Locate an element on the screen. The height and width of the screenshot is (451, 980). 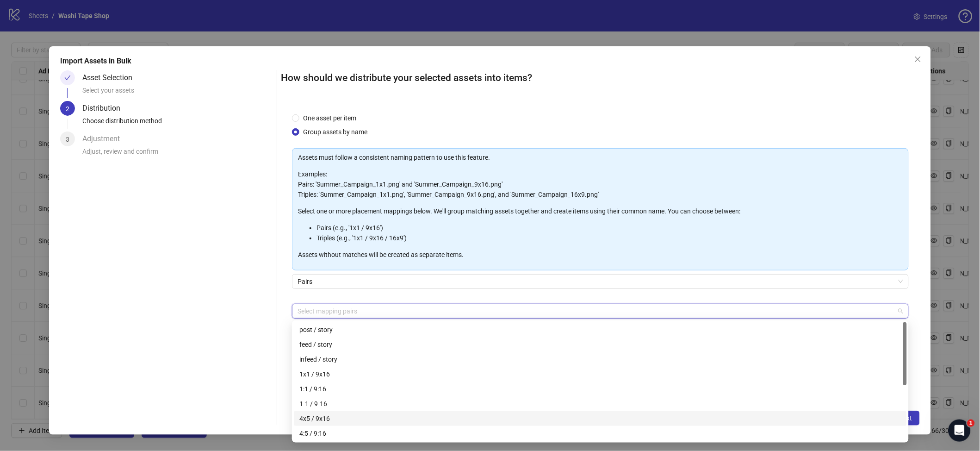
span: Group assets by name is located at coordinates (335, 132).